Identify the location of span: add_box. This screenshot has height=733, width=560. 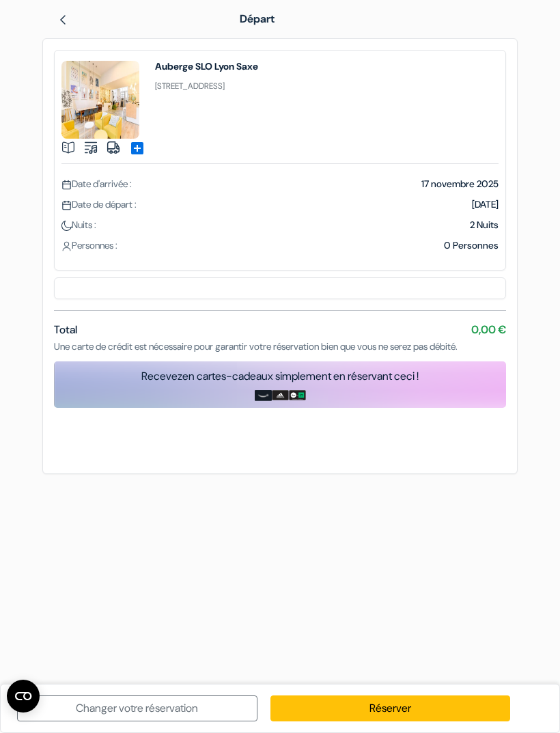
(137, 148).